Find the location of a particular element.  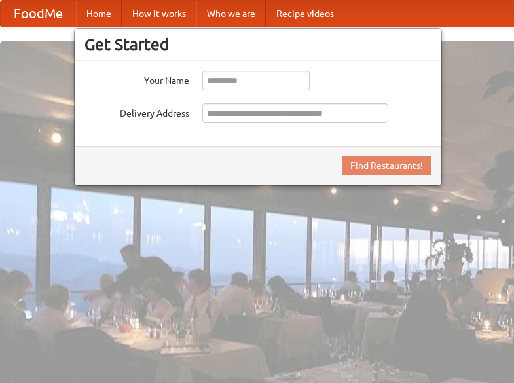

a: Recipe videos is located at coordinates (305, 14).